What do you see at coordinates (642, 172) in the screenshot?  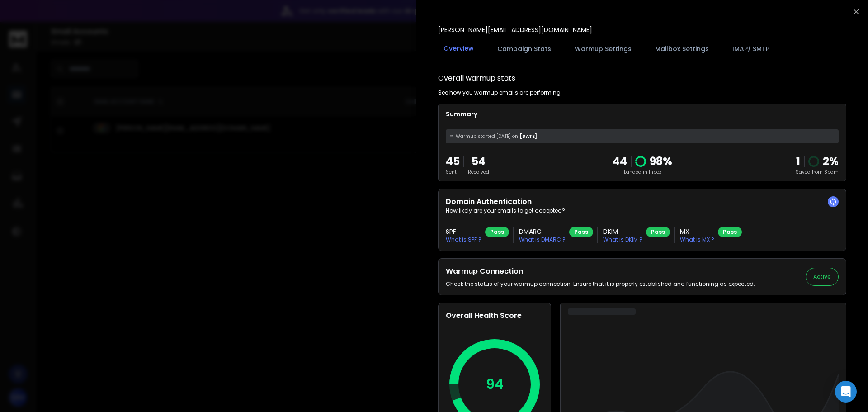 I see `p: Landed in Inbox` at bounding box center [642, 172].